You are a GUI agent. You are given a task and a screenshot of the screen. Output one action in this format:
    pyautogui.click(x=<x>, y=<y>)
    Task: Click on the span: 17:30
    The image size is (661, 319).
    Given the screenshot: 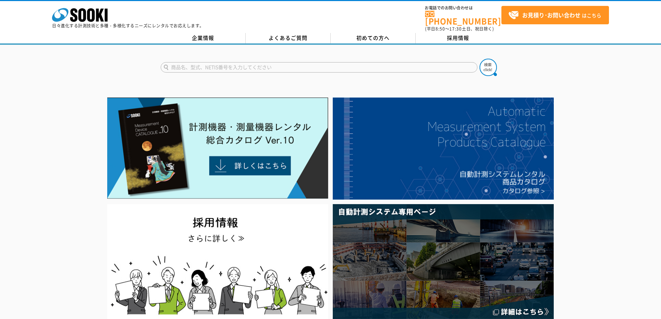 What is the action you would take?
    pyautogui.click(x=455, y=29)
    